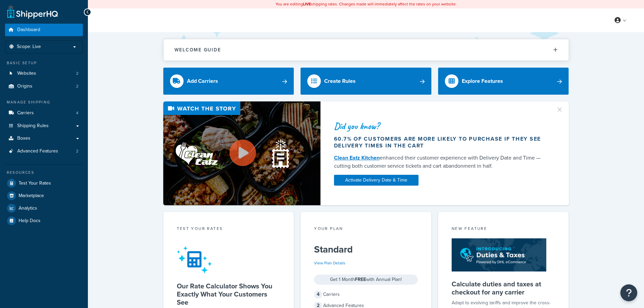 This screenshot has height=308, width=644. I want to click on span: Scope: Live, so click(29, 47).